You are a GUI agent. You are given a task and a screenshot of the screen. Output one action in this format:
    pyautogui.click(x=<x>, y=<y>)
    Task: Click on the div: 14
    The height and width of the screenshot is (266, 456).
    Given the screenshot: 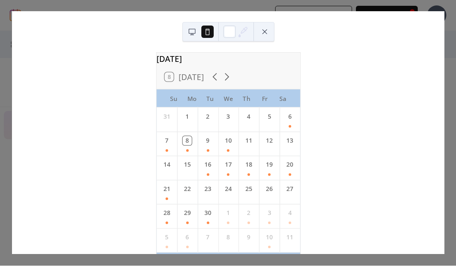 What is the action you would take?
    pyautogui.click(x=166, y=165)
    